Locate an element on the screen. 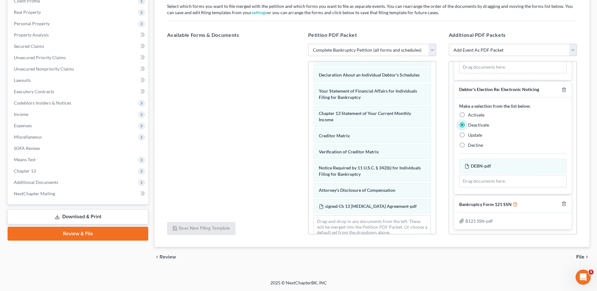 The width and height of the screenshot is (597, 291). span: 4 is located at coordinates (591, 272).